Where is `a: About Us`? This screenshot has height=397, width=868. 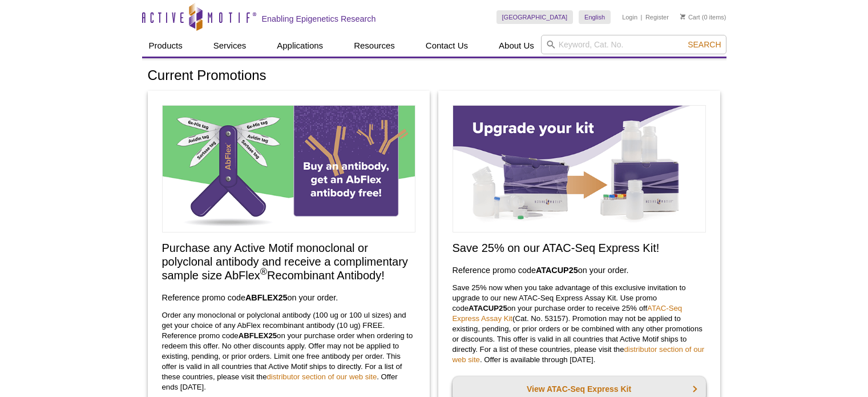 a: About Us is located at coordinates (516, 46).